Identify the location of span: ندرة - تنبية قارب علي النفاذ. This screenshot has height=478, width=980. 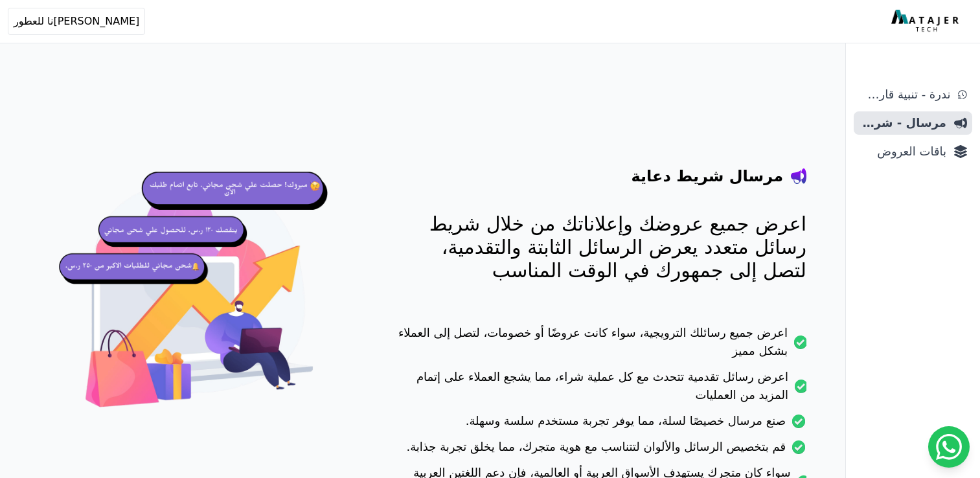
(904, 94).